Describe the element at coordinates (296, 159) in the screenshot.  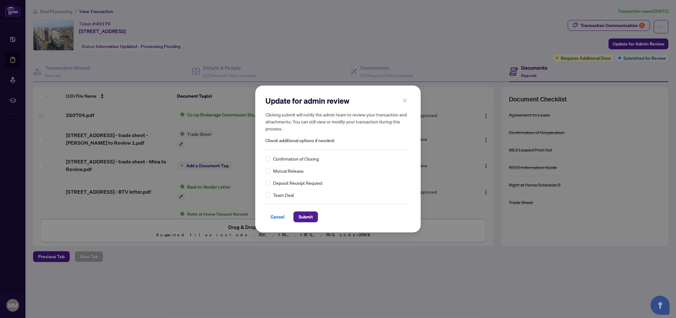
I see `span: Confirmation of Closing` at that location.